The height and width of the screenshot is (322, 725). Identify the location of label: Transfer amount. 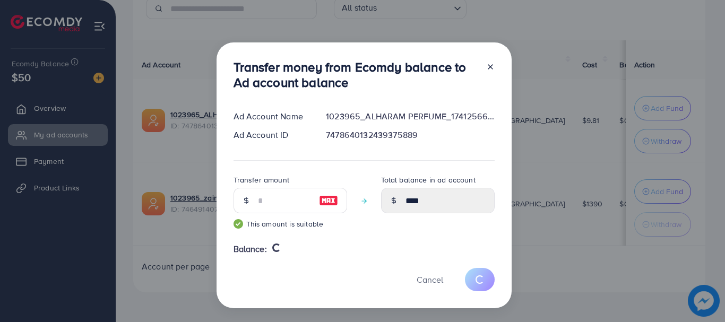
(261, 180).